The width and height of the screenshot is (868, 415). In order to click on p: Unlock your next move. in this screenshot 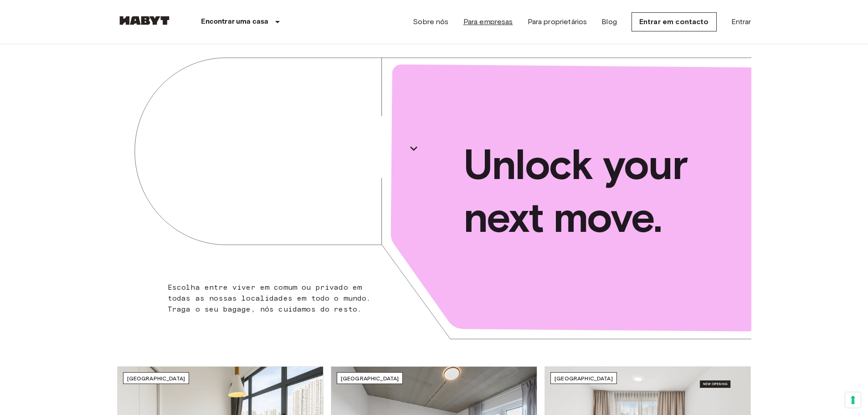, I will do `click(600, 191)`.